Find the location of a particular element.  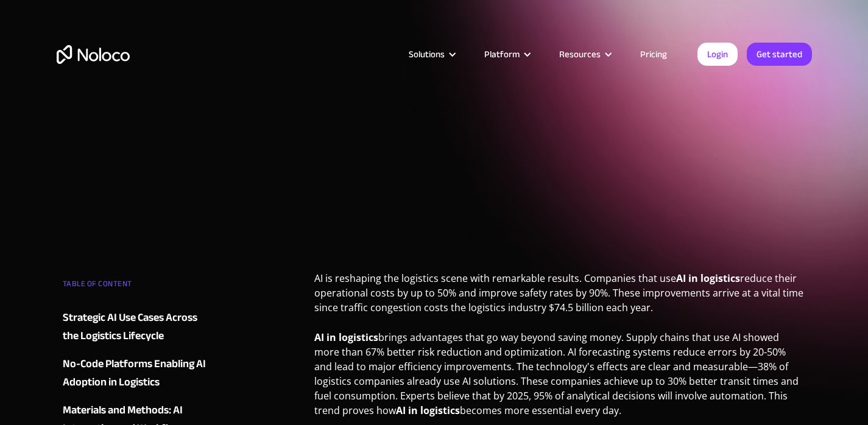

div: Strategic AI Use Cases Across the Logistics Lifecycle is located at coordinates (137, 326).